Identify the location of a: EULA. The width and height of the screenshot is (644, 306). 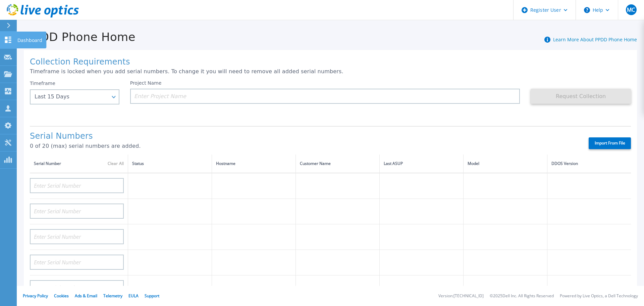
(133, 296).